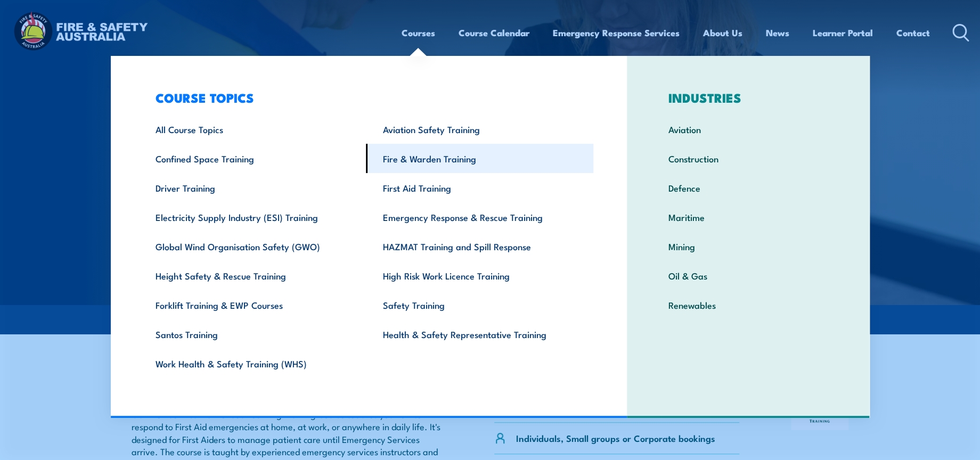 The width and height of the screenshot is (980, 460). Describe the element at coordinates (747, 98) in the screenshot. I see `h3: INDUSTRIES` at that location.